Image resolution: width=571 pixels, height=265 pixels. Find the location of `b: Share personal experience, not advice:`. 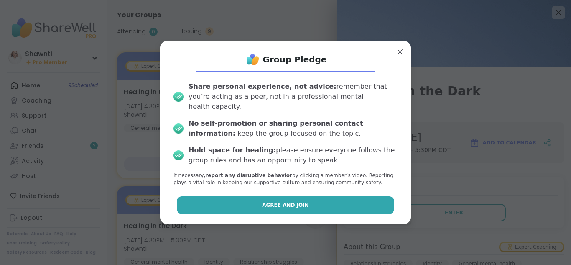

b: Share personal experience, not advice: is located at coordinates (263, 86).